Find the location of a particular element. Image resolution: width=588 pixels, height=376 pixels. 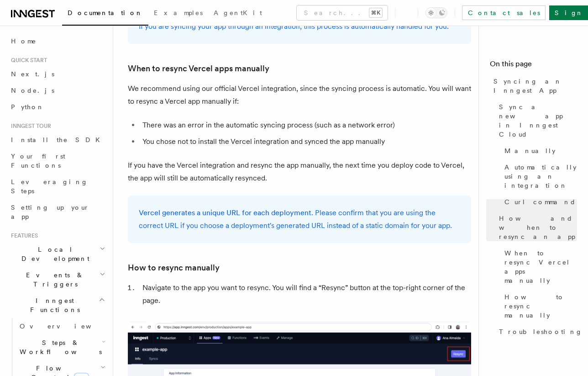

a: Setting up your app is located at coordinates (57, 212).